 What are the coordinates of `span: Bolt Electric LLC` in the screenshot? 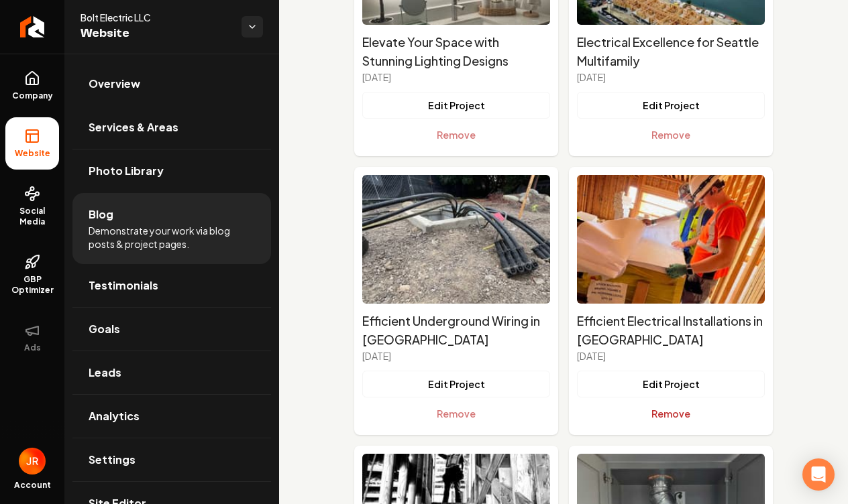 It's located at (155, 17).